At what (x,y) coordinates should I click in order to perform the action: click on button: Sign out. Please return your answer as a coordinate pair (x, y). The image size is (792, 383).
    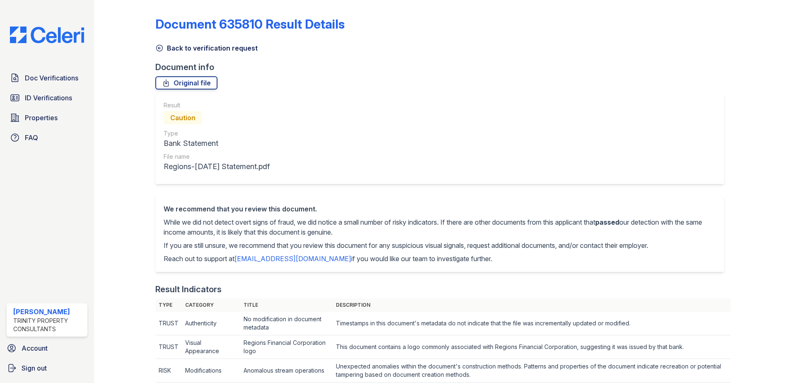
    Looking at the image, I should click on (47, 368).